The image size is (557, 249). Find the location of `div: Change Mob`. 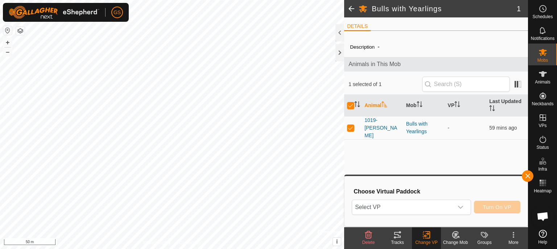

div: Change Mob is located at coordinates (456, 242).